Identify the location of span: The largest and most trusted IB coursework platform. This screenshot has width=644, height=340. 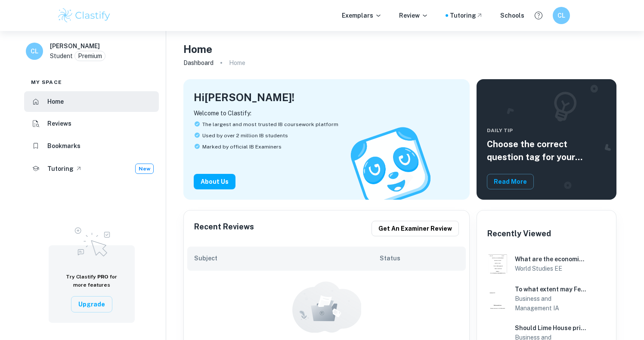
(271, 125).